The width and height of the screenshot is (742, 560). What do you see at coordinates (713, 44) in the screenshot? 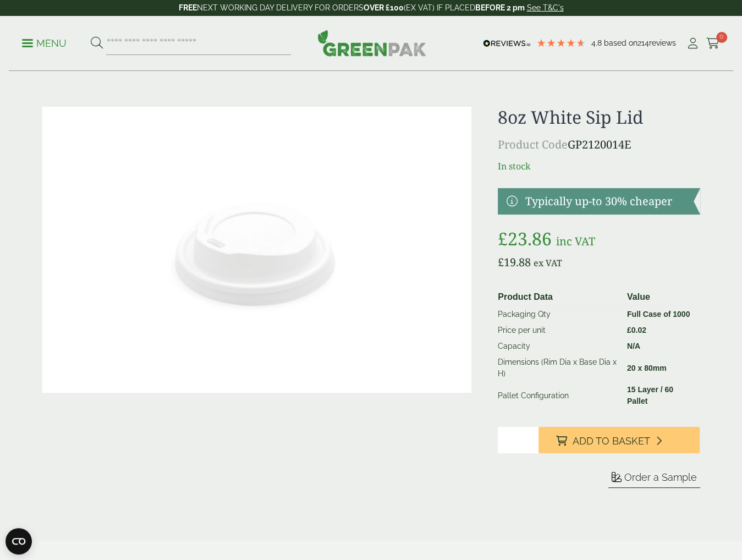
I see `a: 0` at bounding box center [713, 44].